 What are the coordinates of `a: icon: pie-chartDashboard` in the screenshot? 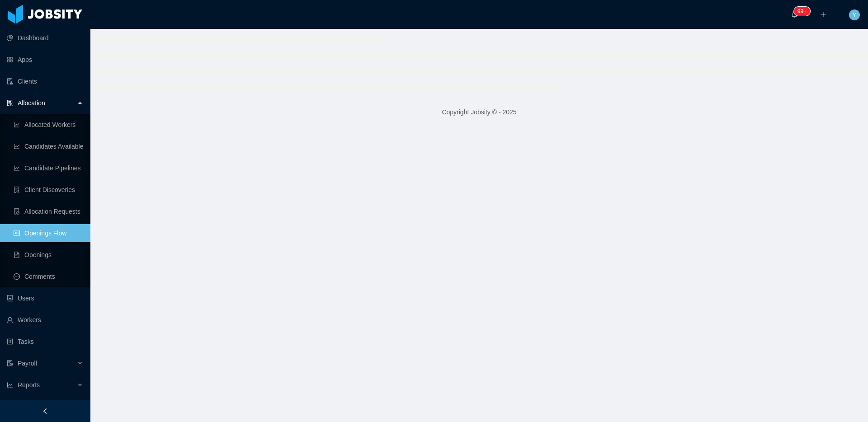 It's located at (45, 38).